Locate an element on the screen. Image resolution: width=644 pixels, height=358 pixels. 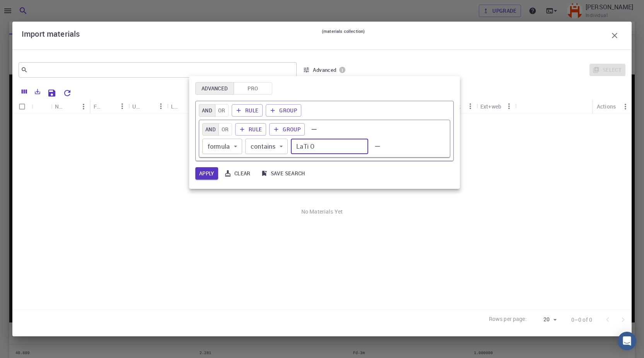
button: Advanced is located at coordinates (215, 89).